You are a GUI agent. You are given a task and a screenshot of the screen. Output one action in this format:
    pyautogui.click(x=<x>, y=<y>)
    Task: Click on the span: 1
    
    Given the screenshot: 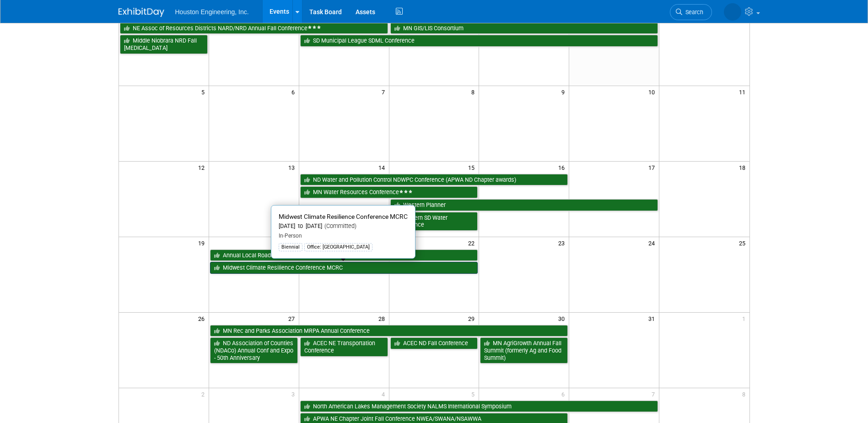 What is the action you would take?
    pyautogui.click(x=745, y=318)
    